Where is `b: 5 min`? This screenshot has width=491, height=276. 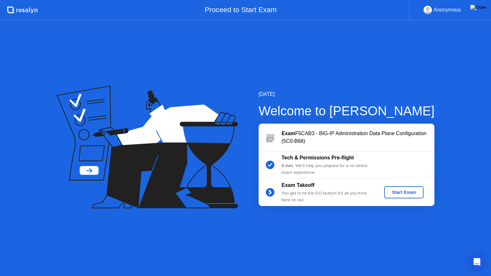
b: 5 min is located at coordinates (287, 166).